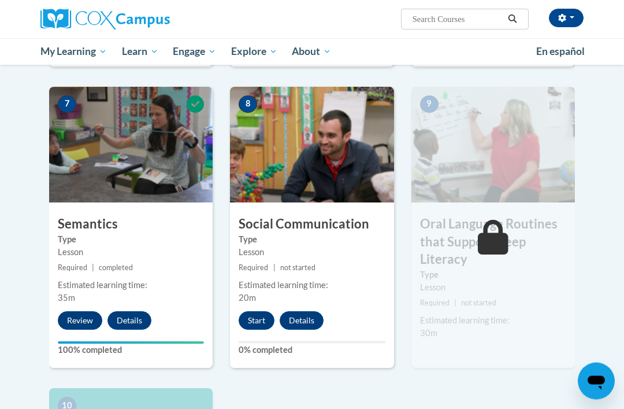 The image size is (624, 409). I want to click on input: Search Courses, so click(458, 19).